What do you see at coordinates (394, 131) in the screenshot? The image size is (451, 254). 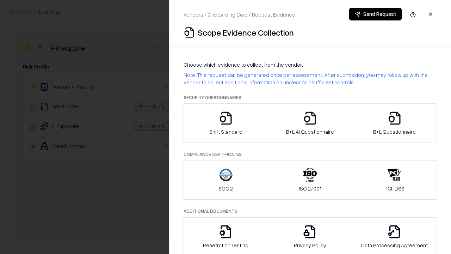 I see `p: B+L Questionnaire` at bounding box center [394, 131].